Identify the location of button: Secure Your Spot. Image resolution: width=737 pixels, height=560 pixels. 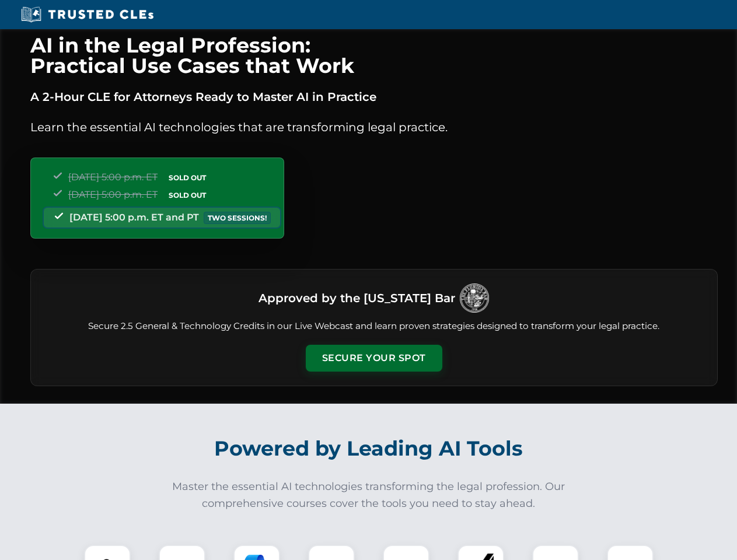
(374, 358).